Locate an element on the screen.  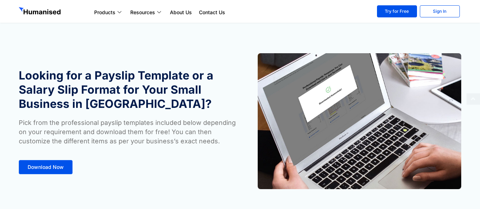
p: Pick from the professional payslip templates included below depending on your requirement and dow... is located at coordinates (128, 132).